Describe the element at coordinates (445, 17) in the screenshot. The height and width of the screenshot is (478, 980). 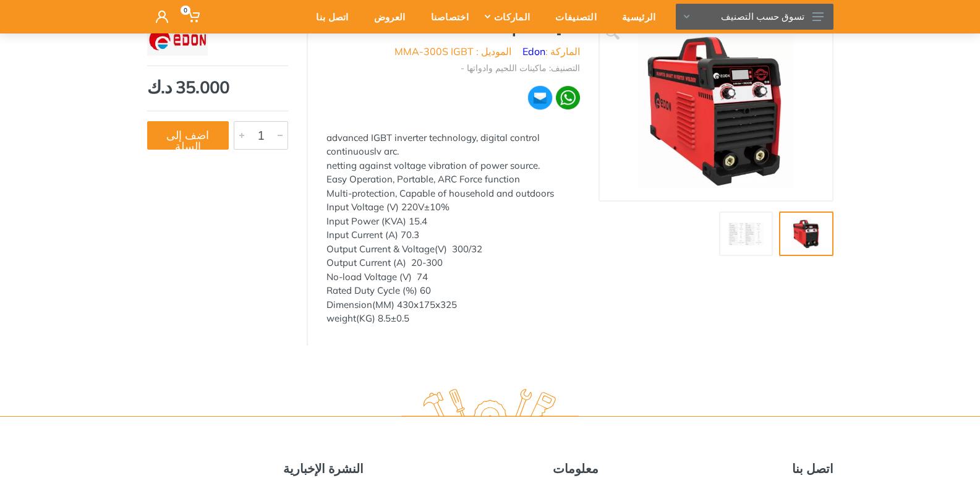
I see `div: اختصاصنا` at that location.